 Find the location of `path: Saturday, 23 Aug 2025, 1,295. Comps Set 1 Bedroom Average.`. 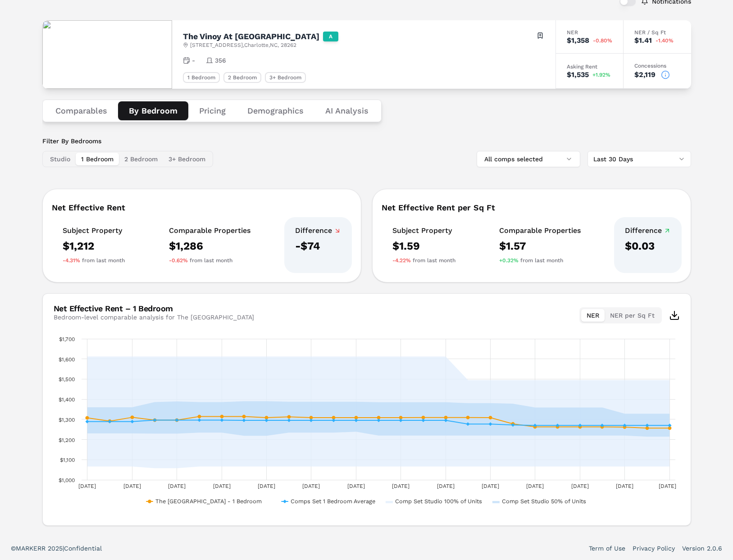

path: Saturday, 23 Aug 2025, 1,295. Comps Set 1 Bedroom Average. is located at coordinates (244, 420).